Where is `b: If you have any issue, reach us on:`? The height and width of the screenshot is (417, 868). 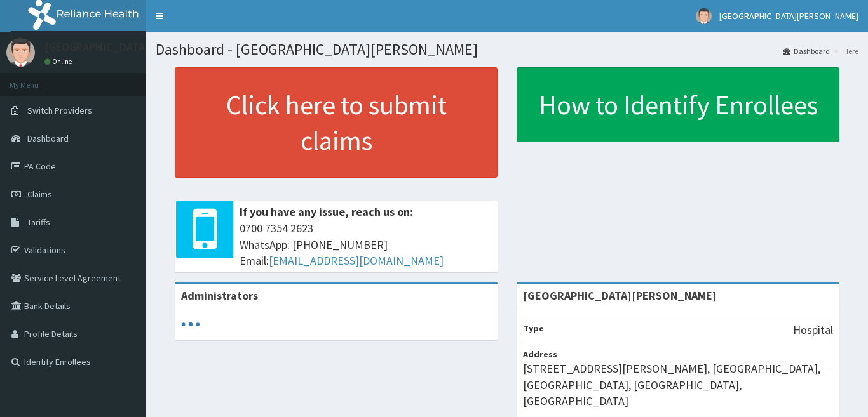 b: If you have any issue, reach us on: is located at coordinates (326, 211).